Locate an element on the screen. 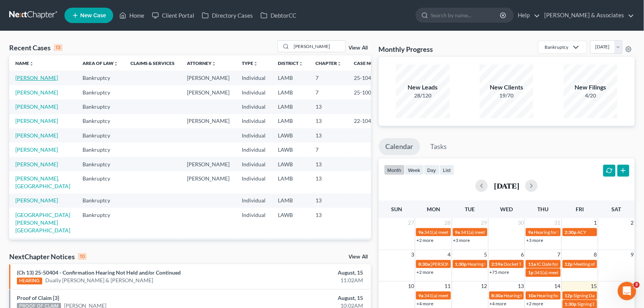 Image resolution: width=644 pixels, height=308 pixels. span: 11 is located at coordinates (448, 286).